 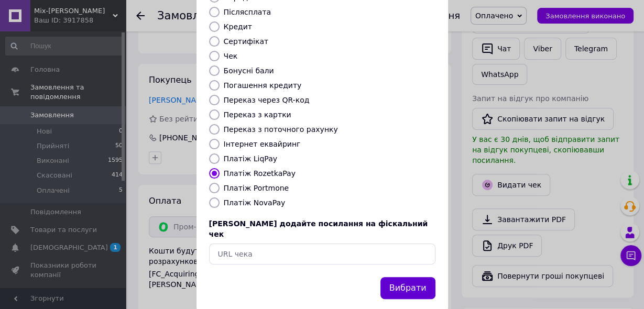 What do you see at coordinates (266, 100) in the screenshot?
I see `label: Переказ через QR-код` at bounding box center [266, 100].